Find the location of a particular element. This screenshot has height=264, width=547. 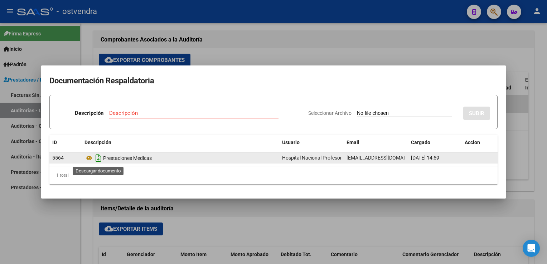

datatable-header-cell: ID is located at coordinates (66, 142).